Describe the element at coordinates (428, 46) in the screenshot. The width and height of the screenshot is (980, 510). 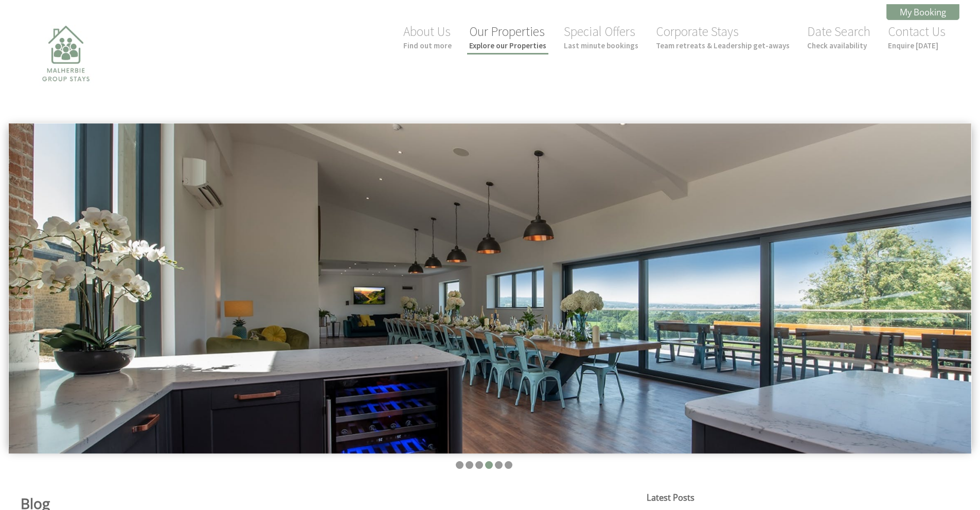
I see `small: Find out more` at that location.